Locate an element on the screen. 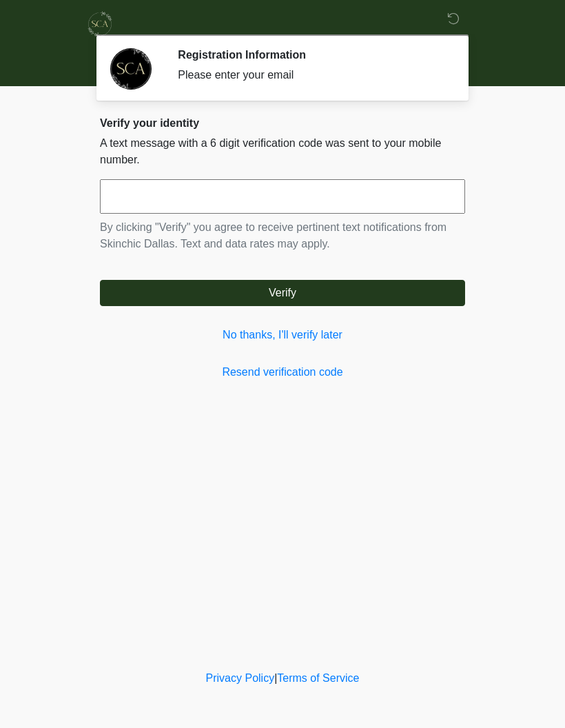 The width and height of the screenshot is (565, 728). img: Agent Avatar is located at coordinates (131, 69).